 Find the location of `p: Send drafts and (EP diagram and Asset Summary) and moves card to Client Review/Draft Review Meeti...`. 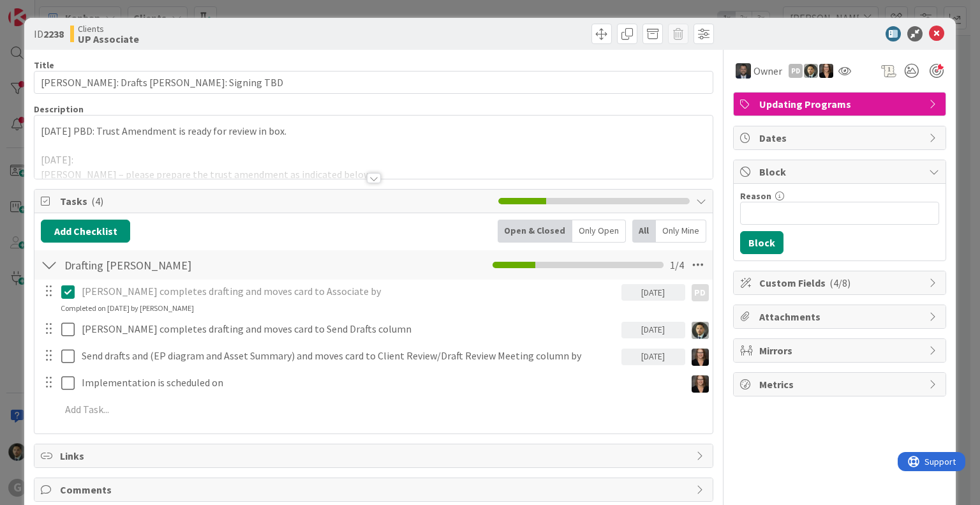

p: Send drafts and (EP diagram and Asset Summary) and moves card to Client Review/Draft Review Meeti... is located at coordinates (349, 355).